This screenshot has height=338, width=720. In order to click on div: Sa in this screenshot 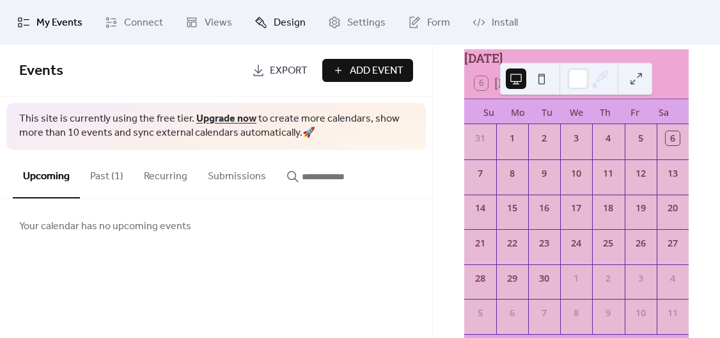, I will do `click(664, 112)`.